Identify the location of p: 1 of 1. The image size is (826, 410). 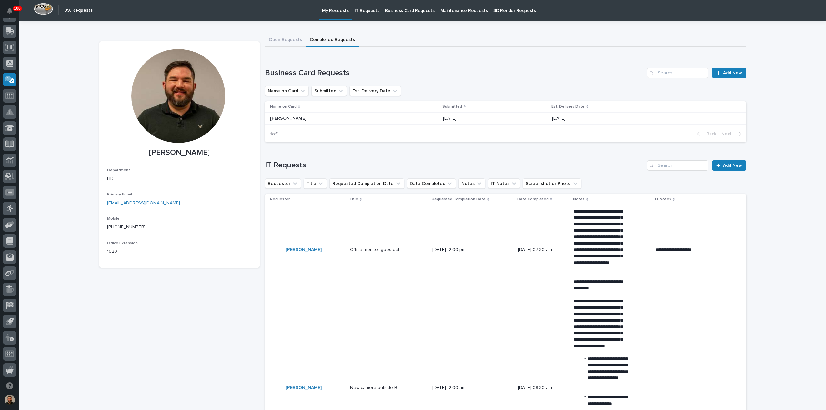
(274, 134).